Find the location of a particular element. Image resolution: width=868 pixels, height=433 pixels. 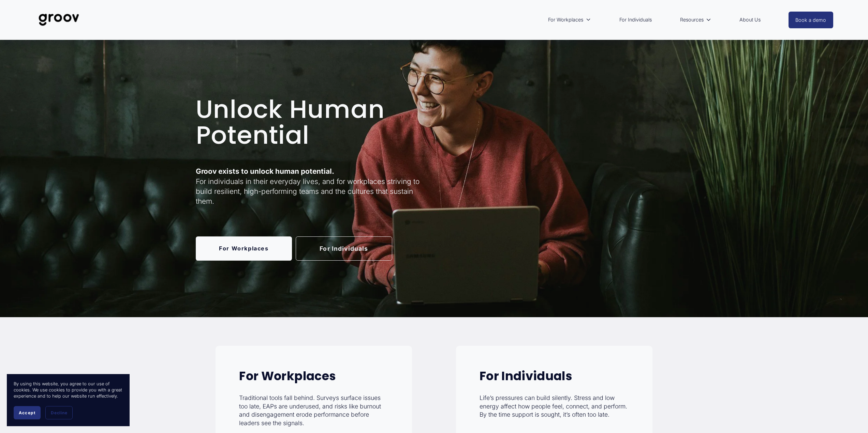

span: Decline is located at coordinates (59, 413).